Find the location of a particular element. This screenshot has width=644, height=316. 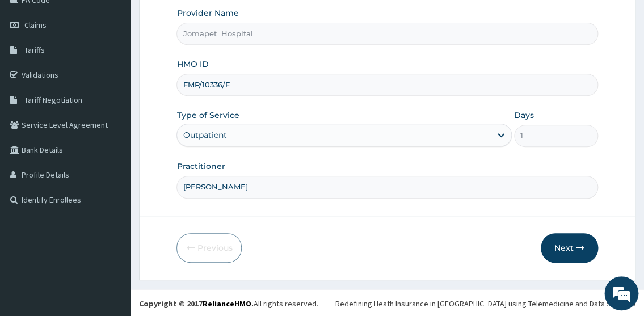

span: Tariff Negotiation is located at coordinates (54, 100).